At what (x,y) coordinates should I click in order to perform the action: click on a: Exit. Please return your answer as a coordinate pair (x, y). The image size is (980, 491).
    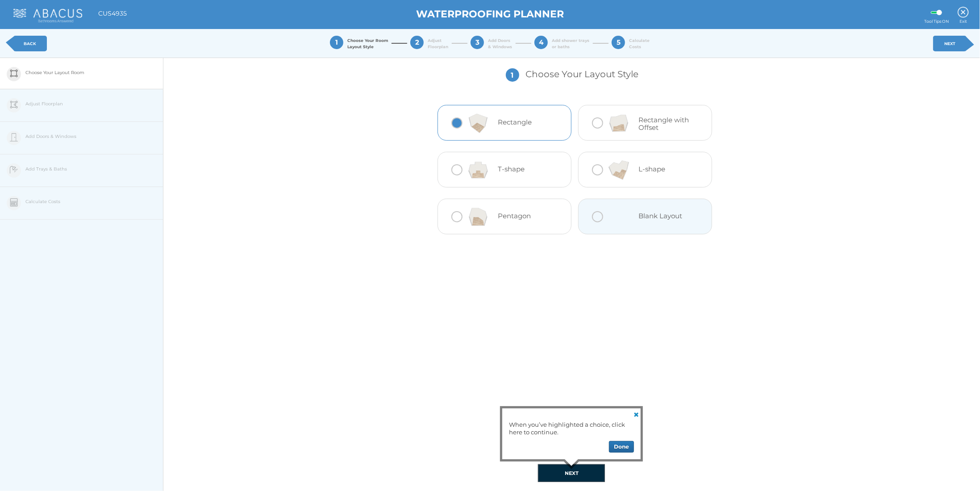
    Looking at the image, I should click on (963, 13).